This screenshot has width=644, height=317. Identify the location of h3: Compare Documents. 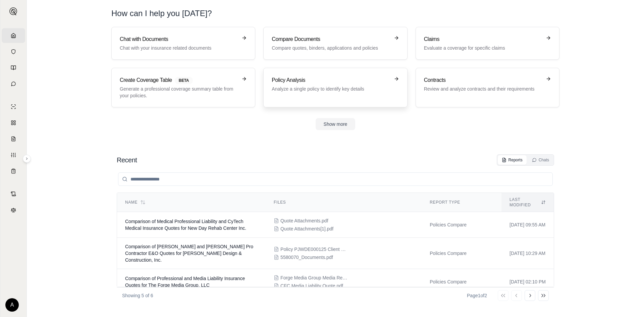
(331, 39).